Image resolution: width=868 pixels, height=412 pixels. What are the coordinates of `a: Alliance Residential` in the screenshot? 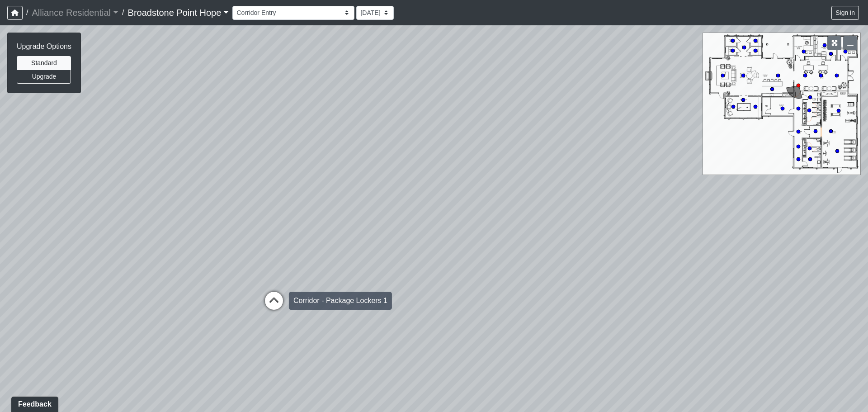 It's located at (75, 13).